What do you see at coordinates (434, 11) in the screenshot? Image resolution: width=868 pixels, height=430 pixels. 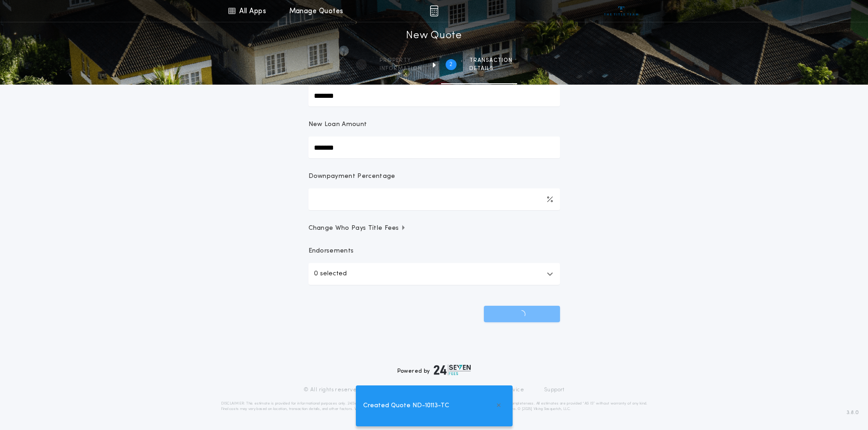 I see `img: img` at bounding box center [434, 11].